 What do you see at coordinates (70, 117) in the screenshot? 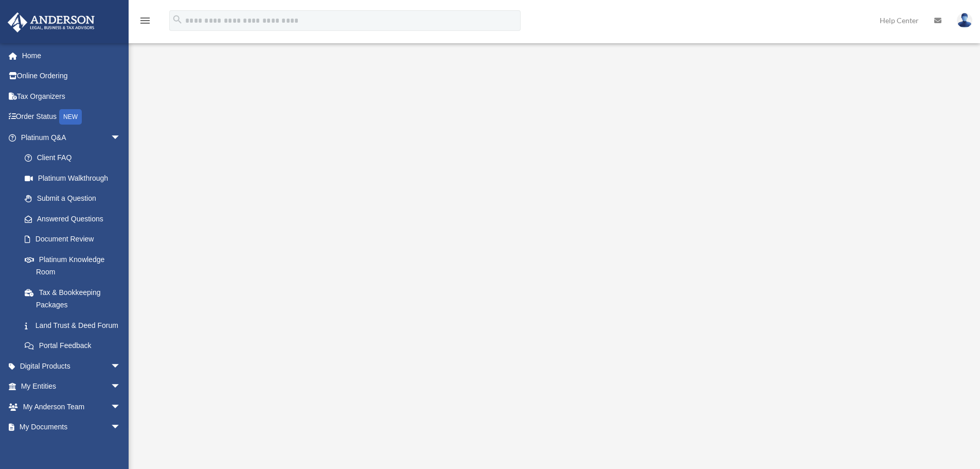
I see `div: NEW` at bounding box center [70, 117].